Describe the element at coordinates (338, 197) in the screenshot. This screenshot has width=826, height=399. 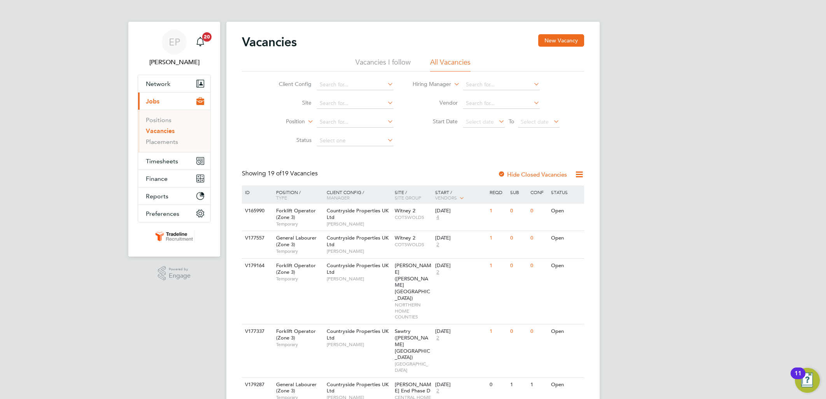
I see `span: Manager` at that location.